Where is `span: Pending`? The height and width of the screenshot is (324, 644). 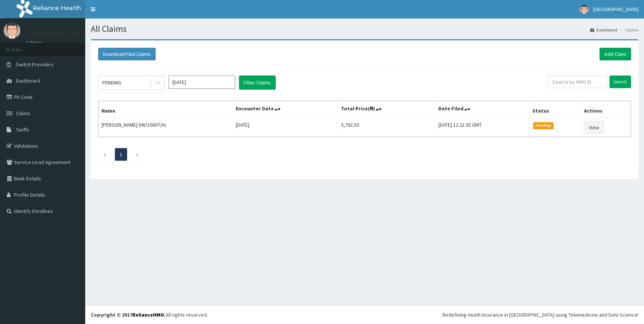 span: Pending is located at coordinates (543, 125).